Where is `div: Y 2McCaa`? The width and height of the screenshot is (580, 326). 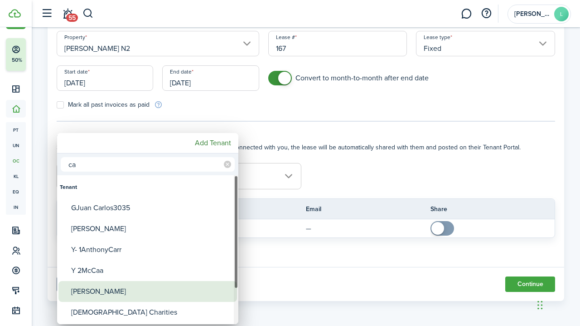
div: Y 2McCaa is located at coordinates (151, 270).